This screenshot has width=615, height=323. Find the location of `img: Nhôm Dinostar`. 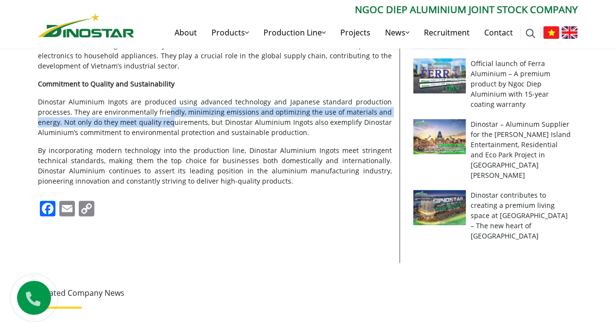

img: Nhôm Dinostar is located at coordinates (86, 25).